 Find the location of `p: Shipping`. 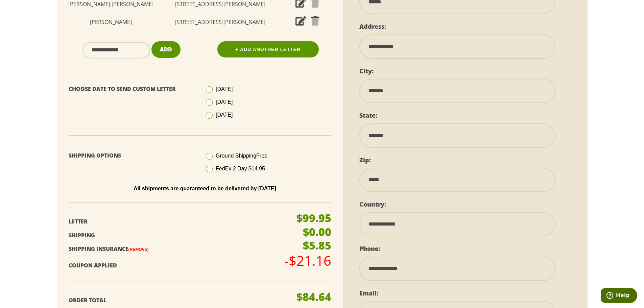

p: Shipping is located at coordinates (177, 236).